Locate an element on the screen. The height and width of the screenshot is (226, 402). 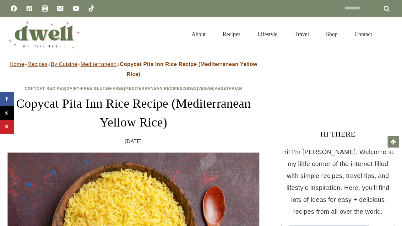
a: Email is located at coordinates (60, 8).